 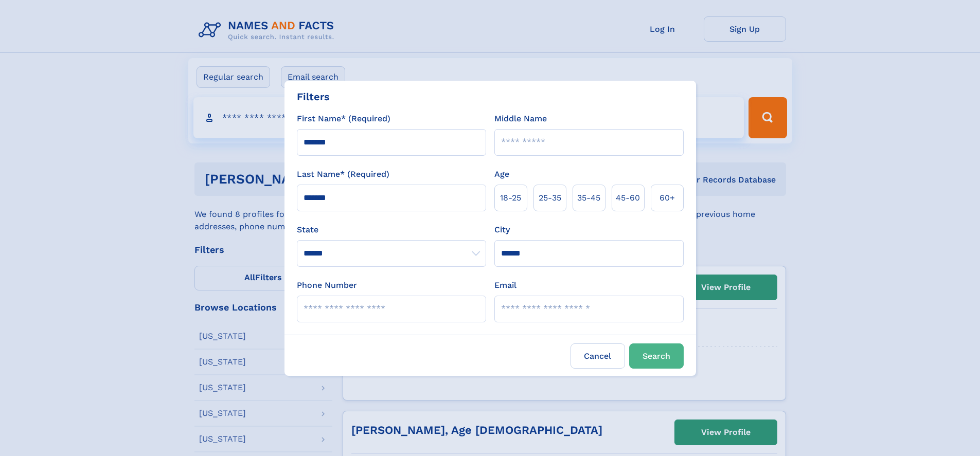 What do you see at coordinates (598, 356) in the screenshot?
I see `label: Cancel` at bounding box center [598, 356].